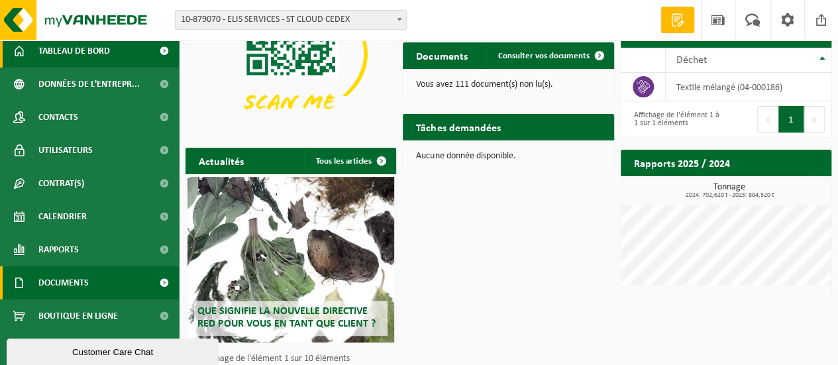 The width and height of the screenshot is (838, 365). Describe the element at coordinates (729, 195) in the screenshot. I see `span: 2024: 702,620 t - 2025: 804,520 t` at that location.